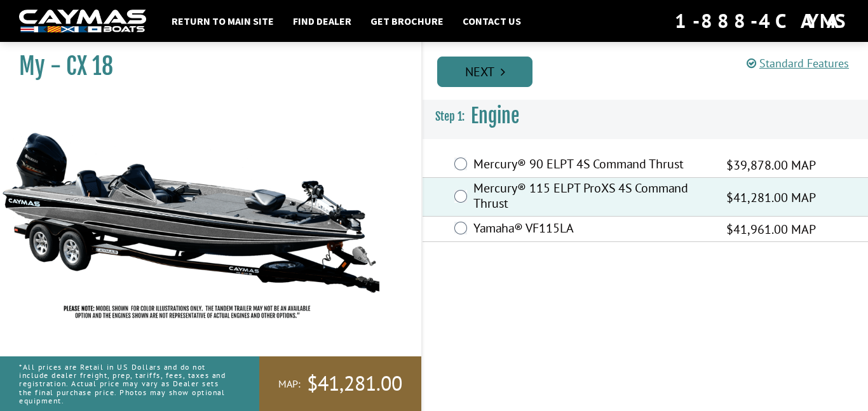  What do you see at coordinates (124, 384) in the screenshot?
I see `p: *All prices are Retail in US Dollars and do not include dealer freight, prep, tariffs, fees, taxe...` at bounding box center [124, 384].